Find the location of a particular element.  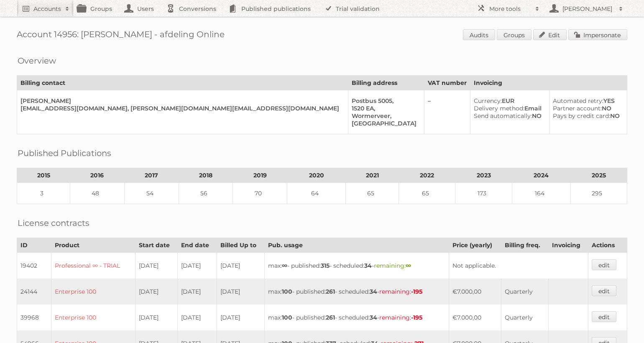

a: Impersonate is located at coordinates (598, 35).